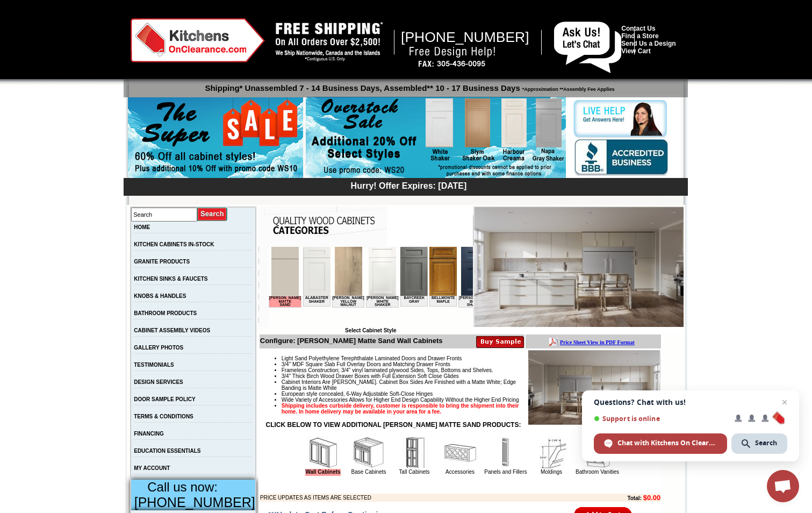 Image resolution: width=812 pixels, height=513 pixels. What do you see at coordinates (160, 296) in the screenshot?
I see `a: KNOBS & HANDLES` at bounding box center [160, 296].